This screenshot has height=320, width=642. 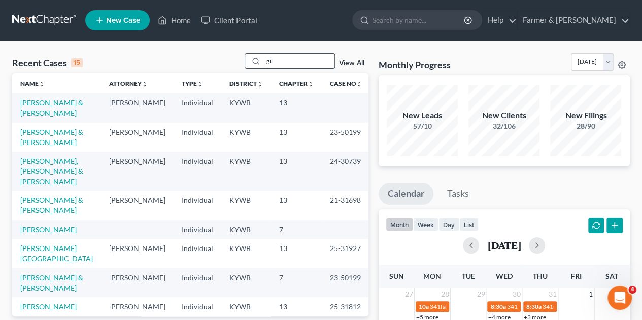 I want to click on span: Thu, so click(x=540, y=276).